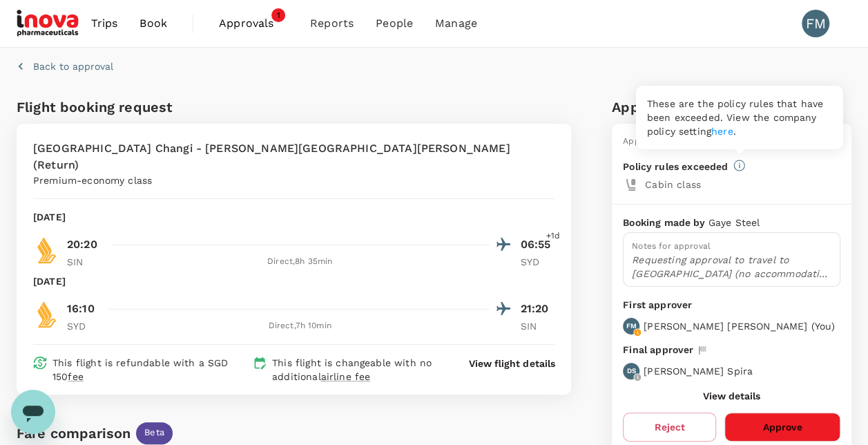 Image resolution: width=868 pixels, height=445 pixels. I want to click on button: View flight details, so click(511, 363).